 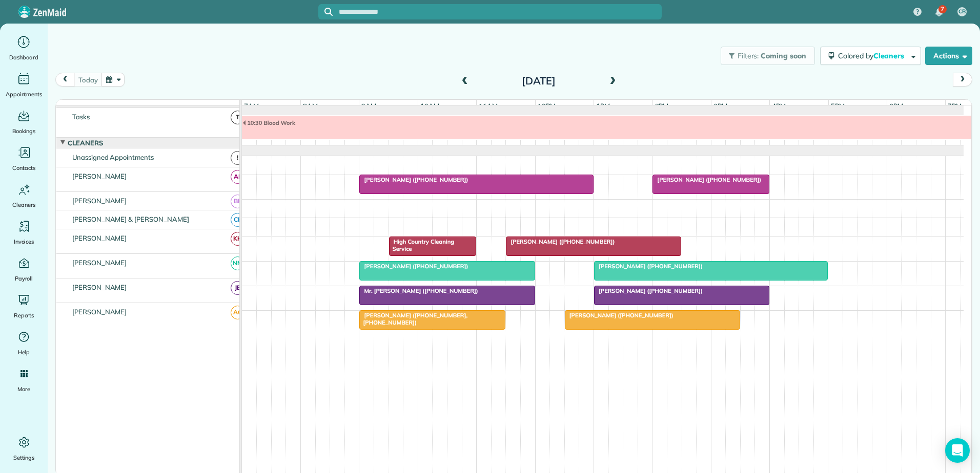 What do you see at coordinates (23, 85) in the screenshot?
I see `a: Appointments` at bounding box center [23, 85].